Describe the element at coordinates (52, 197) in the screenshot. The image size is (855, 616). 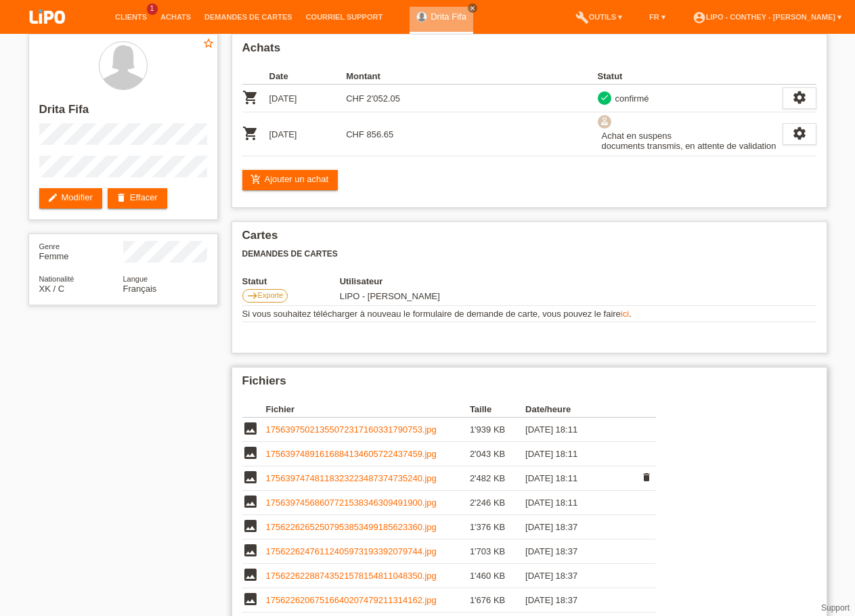
I see `i: edit` at that location.